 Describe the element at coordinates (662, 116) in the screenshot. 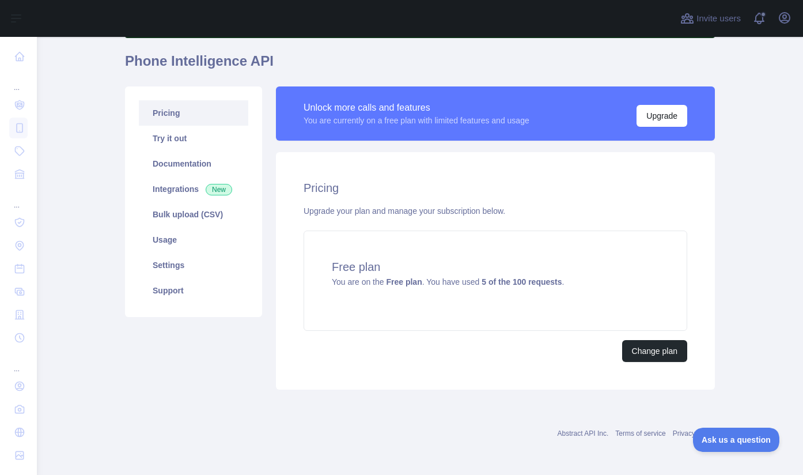

I see `button: Upgrade` at that location.